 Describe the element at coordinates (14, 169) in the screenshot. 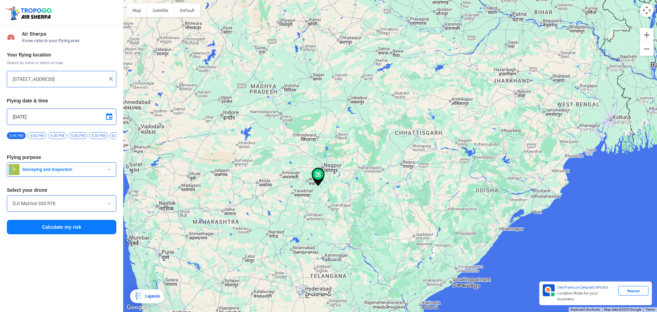

I see `img: survey.png` at that location.